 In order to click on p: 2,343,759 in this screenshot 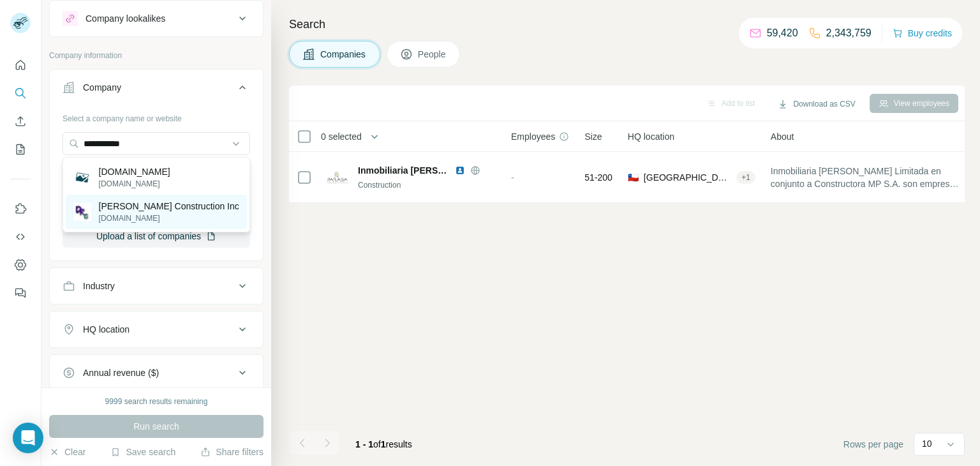, I will do `click(849, 33)`.